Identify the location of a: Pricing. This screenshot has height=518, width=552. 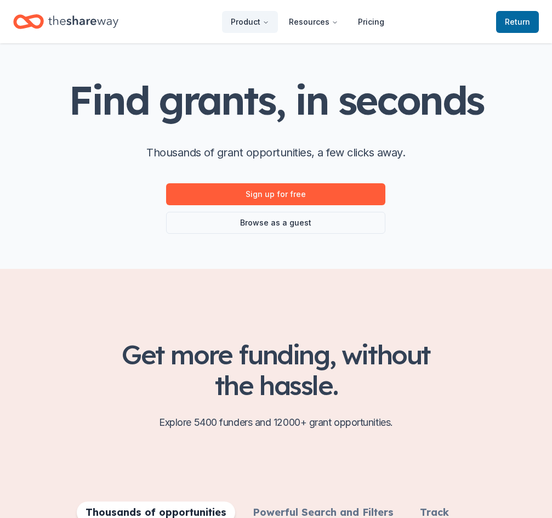
(371, 22).